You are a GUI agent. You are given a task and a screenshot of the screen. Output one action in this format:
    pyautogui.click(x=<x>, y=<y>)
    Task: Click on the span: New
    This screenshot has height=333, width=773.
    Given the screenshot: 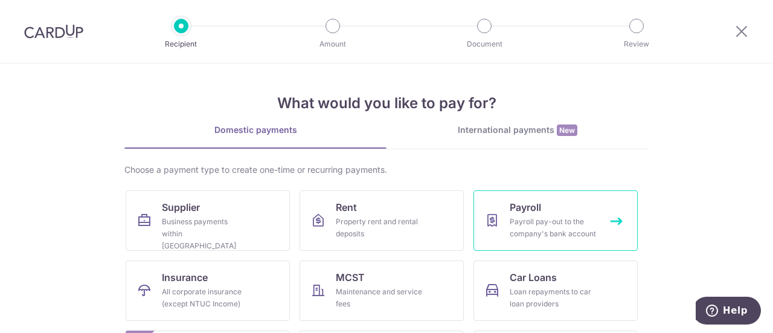 What is the action you would take?
    pyautogui.click(x=567, y=130)
    